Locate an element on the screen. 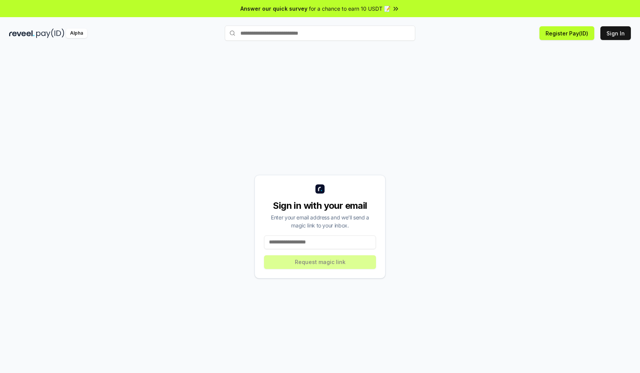  button: Sign In is located at coordinates (616, 33).